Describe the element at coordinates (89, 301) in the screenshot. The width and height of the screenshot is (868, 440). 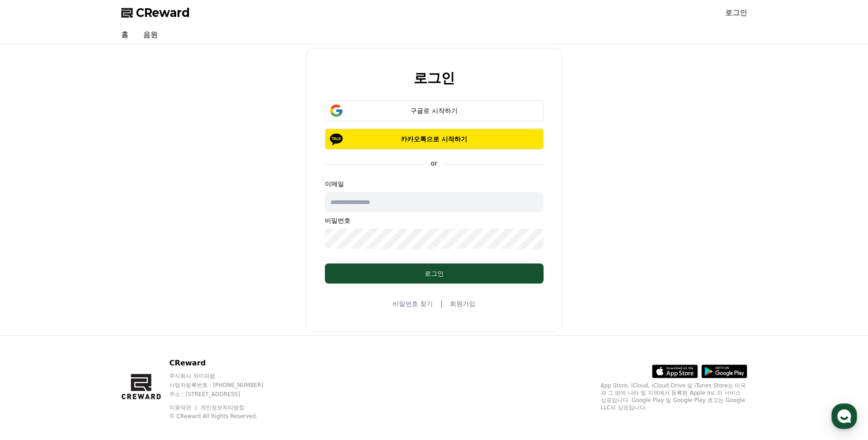
I see `a: 대화` at that location.